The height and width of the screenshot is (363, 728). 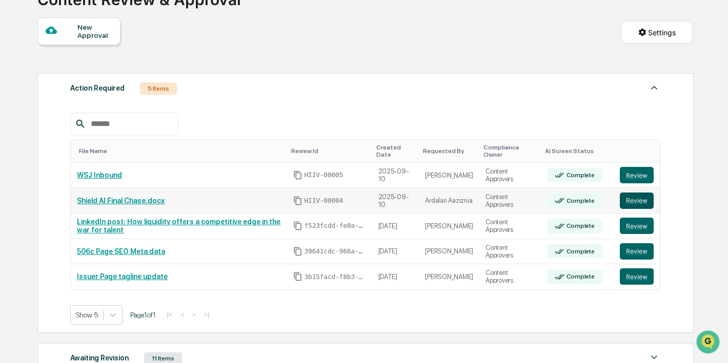 What do you see at coordinates (178, 226) in the screenshot?
I see `a: LinkedIn post: How liquidity offers a competitive edge in the war for talent` at bounding box center [178, 226].